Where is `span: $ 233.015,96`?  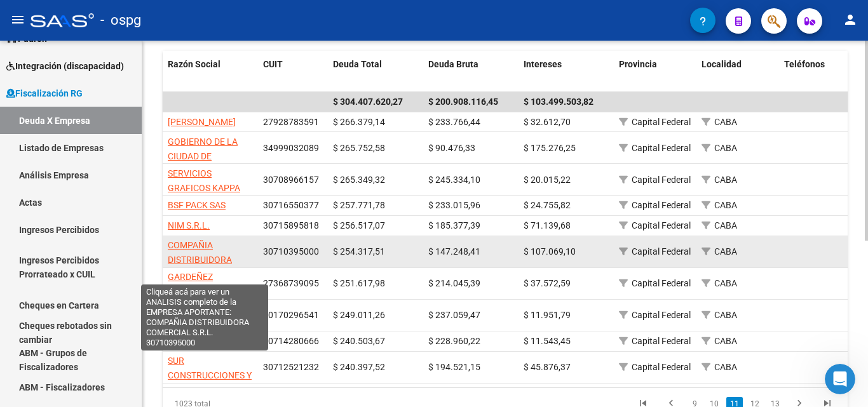 span: $ 233.015,96 is located at coordinates (454, 205).